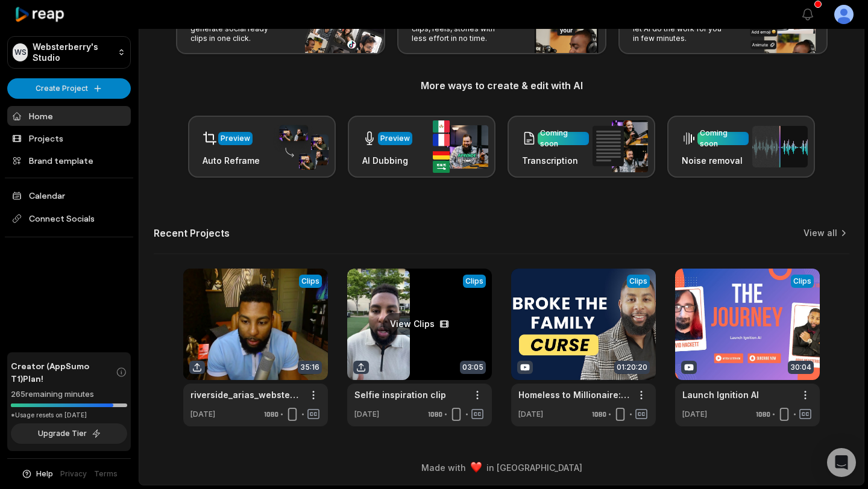 This screenshot has height=489, width=868. I want to click on a: Calendar, so click(69, 195).